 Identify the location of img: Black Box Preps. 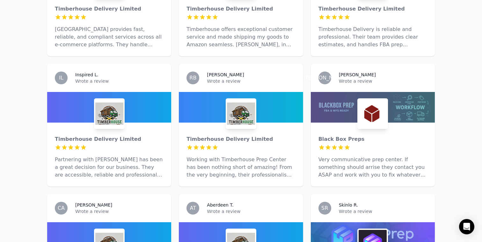
(373, 113).